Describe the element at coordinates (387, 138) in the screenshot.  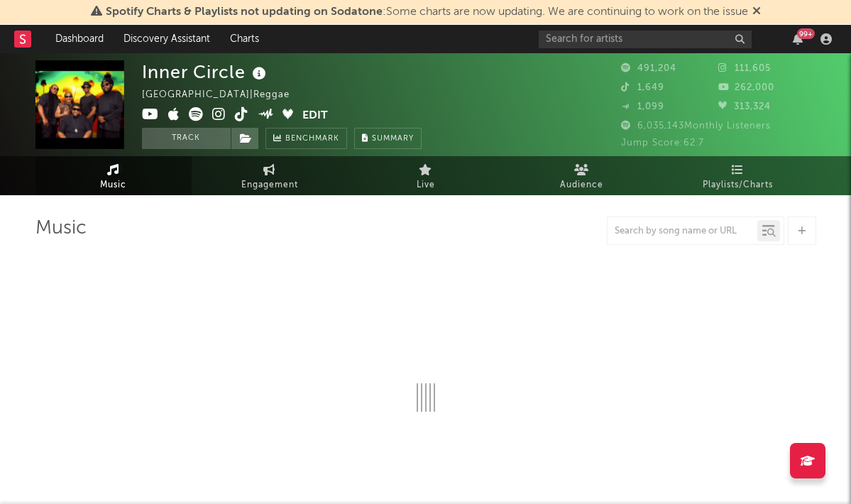
I see `button: Summary` at that location.